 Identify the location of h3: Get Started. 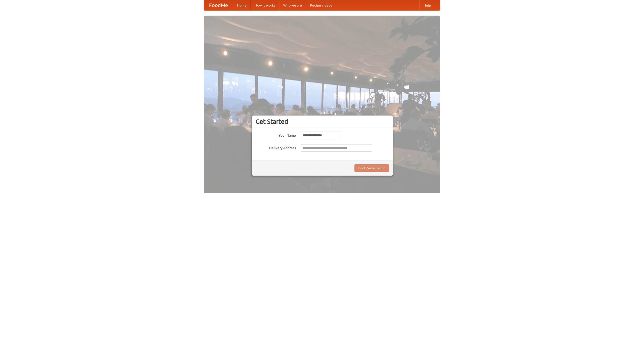
(323, 122).